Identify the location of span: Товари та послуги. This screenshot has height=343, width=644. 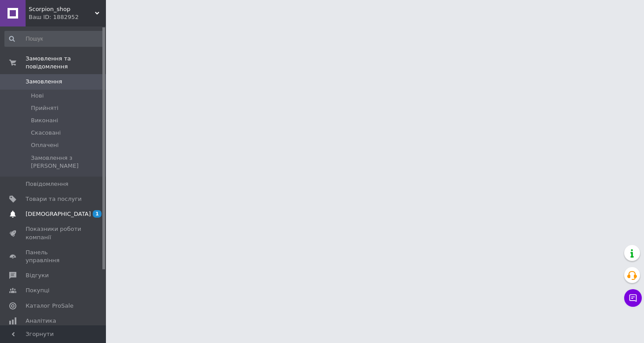
(53, 199).